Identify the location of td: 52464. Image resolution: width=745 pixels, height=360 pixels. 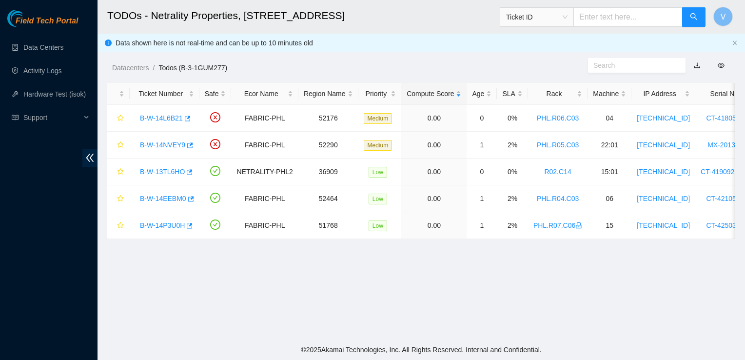
(328, 198).